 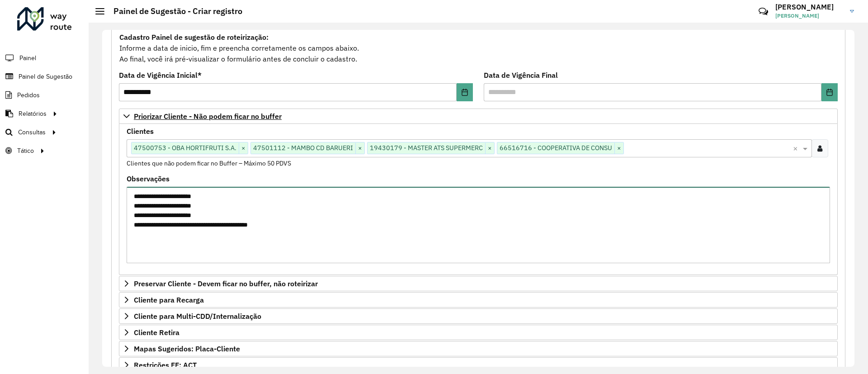 What do you see at coordinates (478, 284) in the screenshot?
I see `a: Preservar Cliente - Devem ficar no buffer, não roteirizar` at bounding box center [478, 284].